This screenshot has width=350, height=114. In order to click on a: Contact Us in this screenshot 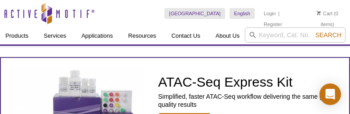, I will do `click(186, 36)`.